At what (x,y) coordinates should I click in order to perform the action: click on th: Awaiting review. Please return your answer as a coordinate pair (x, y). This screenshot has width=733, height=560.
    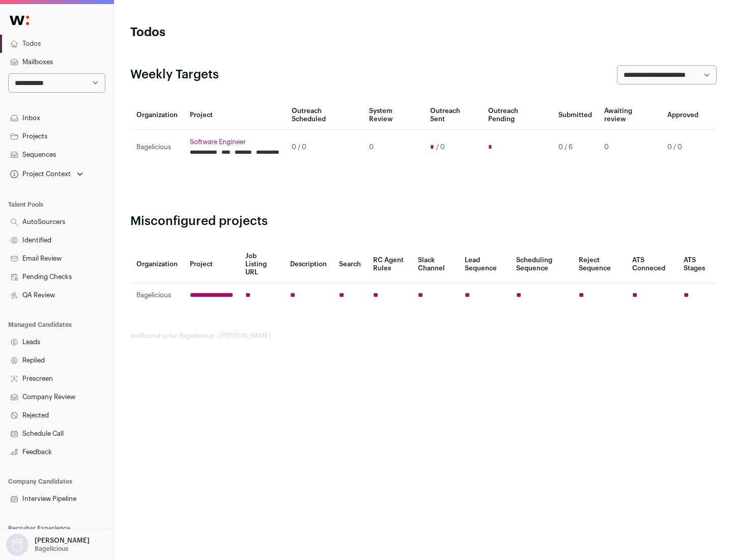
    Looking at the image, I should click on (630, 115).